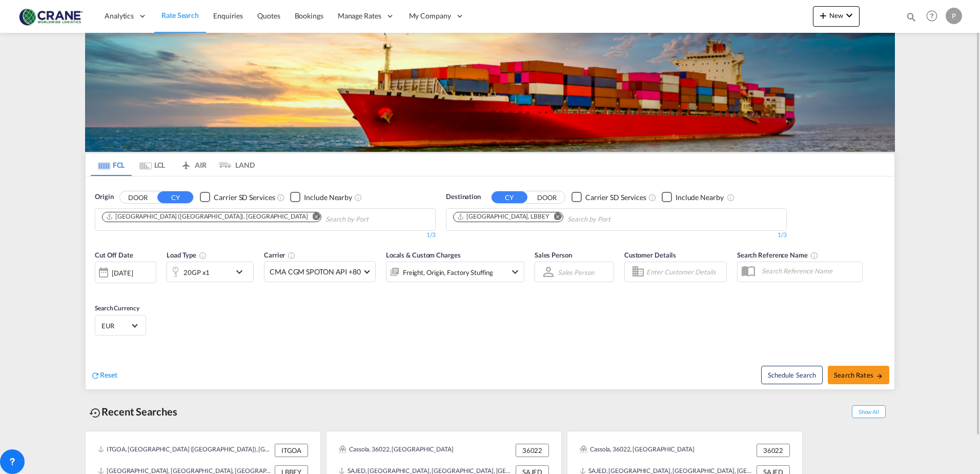  I want to click on md-icon: icon-refresh, so click(95, 376).